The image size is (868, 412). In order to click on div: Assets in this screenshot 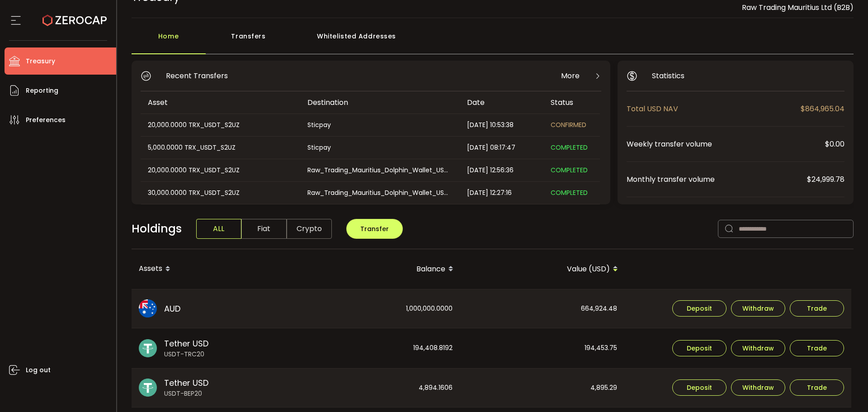, I will do `click(214, 269)`.